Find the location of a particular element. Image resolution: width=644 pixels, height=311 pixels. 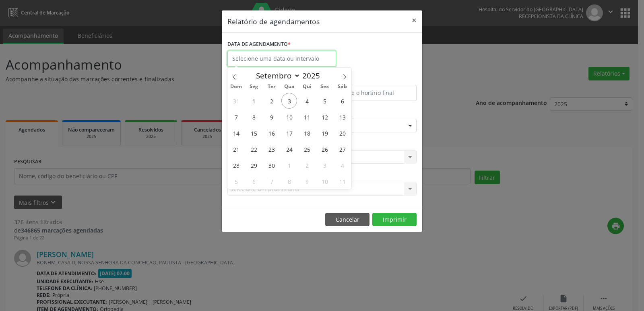

span: Ter is located at coordinates (272, 87).